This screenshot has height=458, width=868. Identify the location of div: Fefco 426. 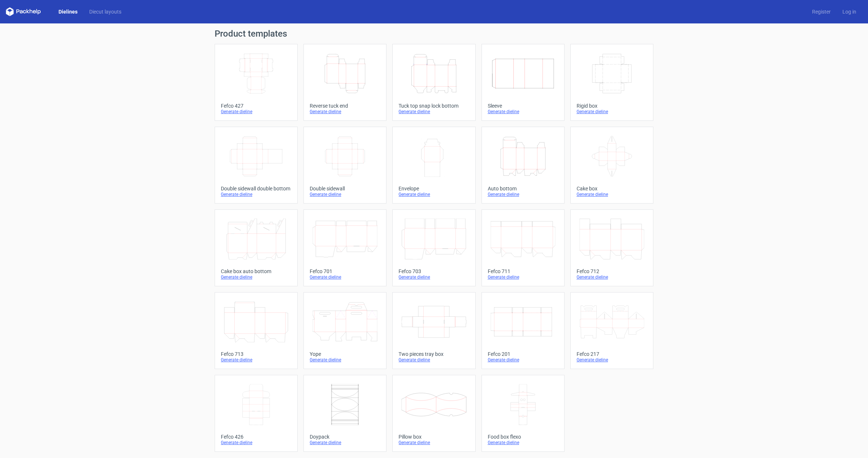
(256, 437).